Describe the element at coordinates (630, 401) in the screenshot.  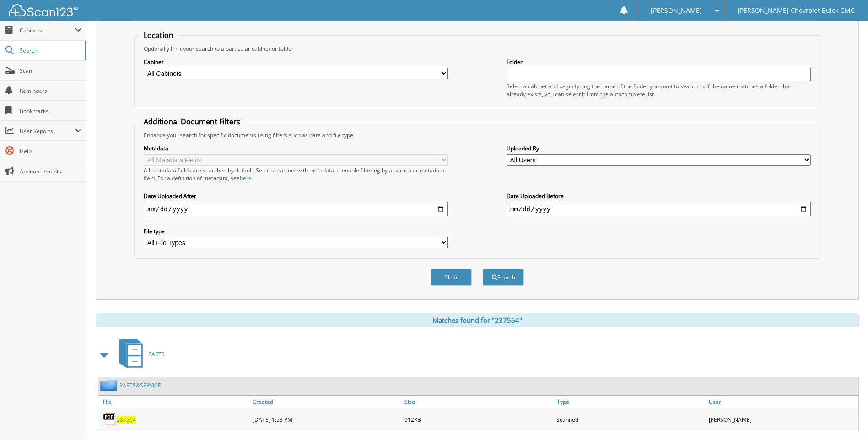
I see `a: Type` at that location.